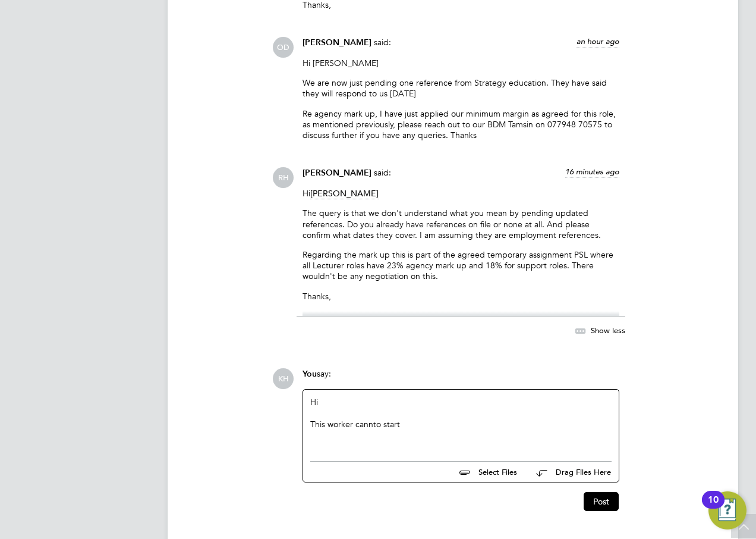 This screenshot has height=539, width=756. What do you see at coordinates (283, 47) in the screenshot?
I see `span: OD` at bounding box center [283, 47].